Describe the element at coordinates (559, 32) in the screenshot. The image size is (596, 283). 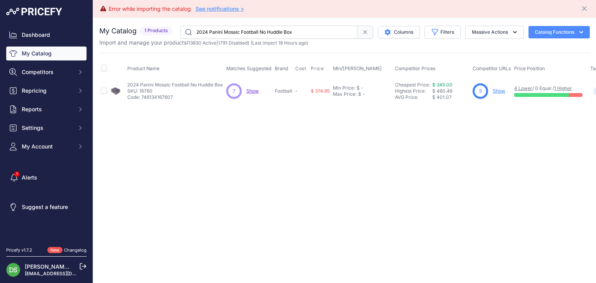
I see `button: Catalog Functions` at that location.